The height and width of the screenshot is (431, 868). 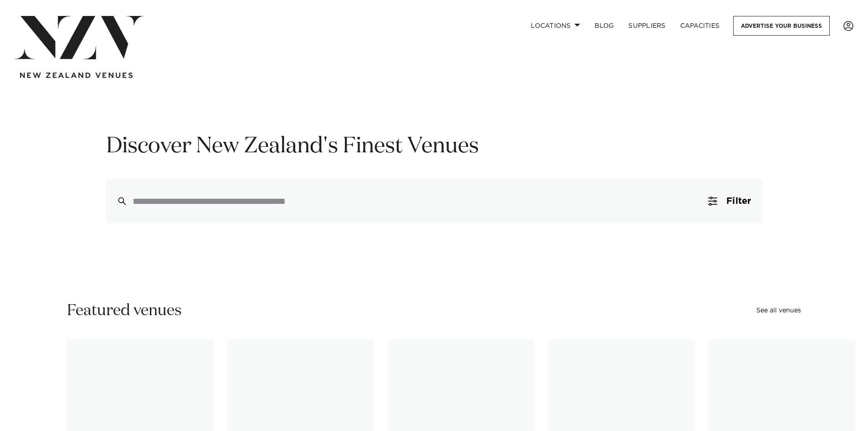 What do you see at coordinates (730, 201) in the screenshot?
I see `button: Filter` at bounding box center [730, 201].